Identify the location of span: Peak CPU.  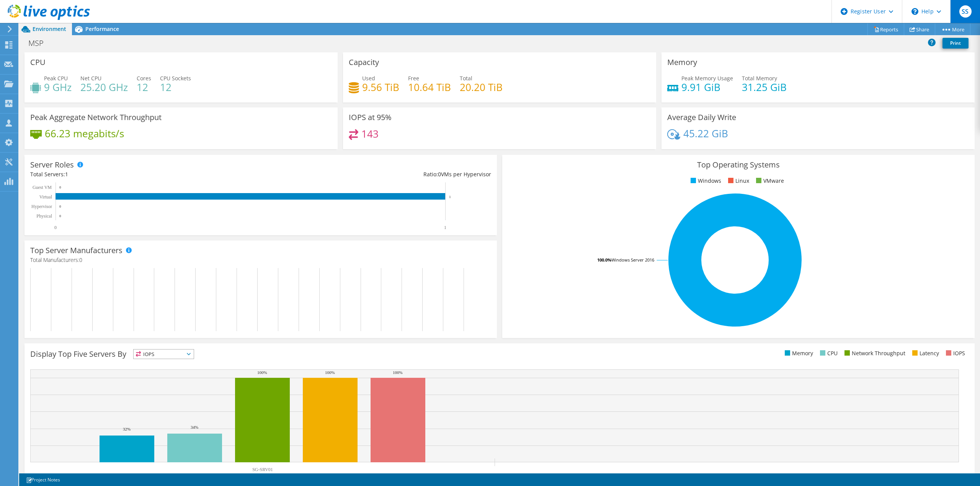
(56, 78).